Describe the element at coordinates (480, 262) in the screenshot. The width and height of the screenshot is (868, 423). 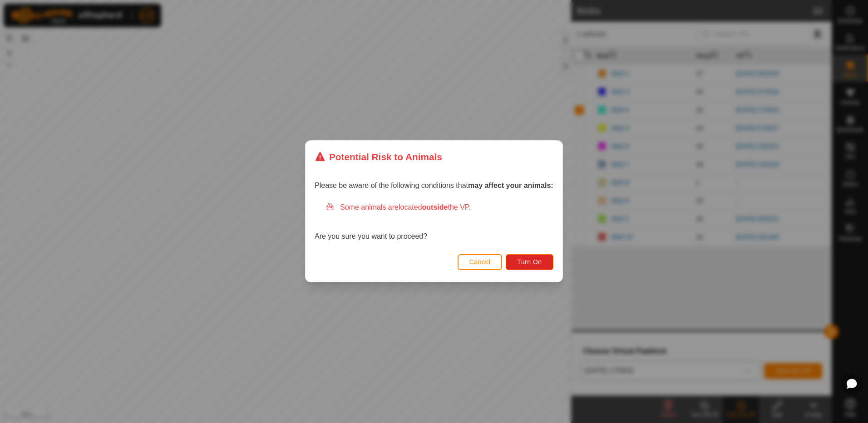
I see `button: Cancel` at that location.